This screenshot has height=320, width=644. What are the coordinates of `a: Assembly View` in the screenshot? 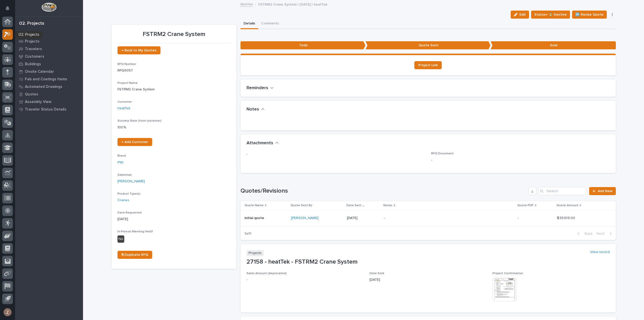 It's located at (49, 101).